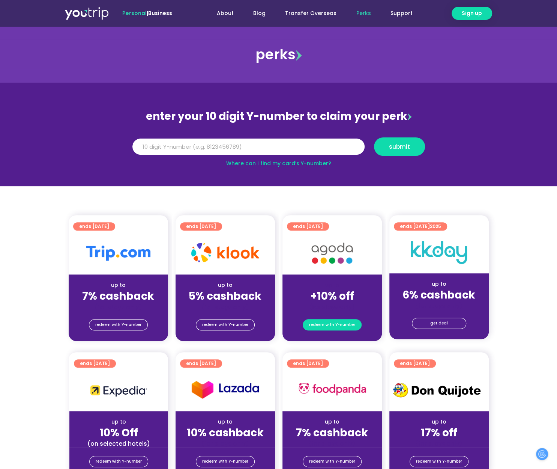 Image resolution: width=557 pixels, height=469 pixels. I want to click on strong: 17% off, so click(439, 432).